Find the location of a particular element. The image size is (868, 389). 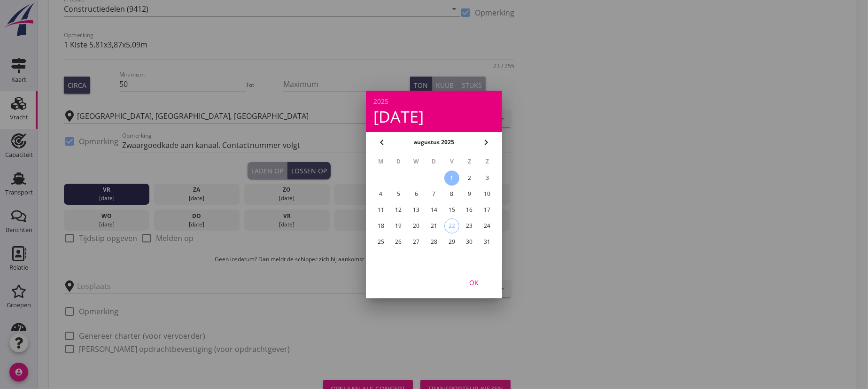

div: 20 is located at coordinates (416, 226).